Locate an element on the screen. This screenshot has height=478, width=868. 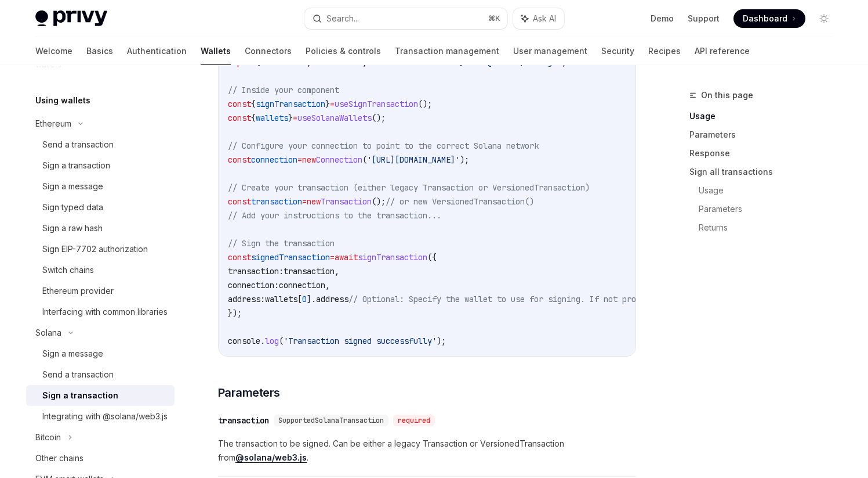
div: Sign EIP-7702 authorization is located at coordinates (95, 249).